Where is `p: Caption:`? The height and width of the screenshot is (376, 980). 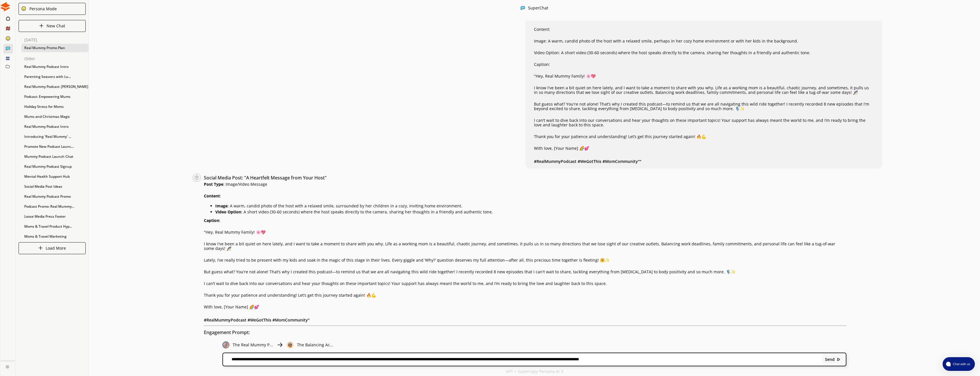
p: Caption: is located at coordinates (703, 65).